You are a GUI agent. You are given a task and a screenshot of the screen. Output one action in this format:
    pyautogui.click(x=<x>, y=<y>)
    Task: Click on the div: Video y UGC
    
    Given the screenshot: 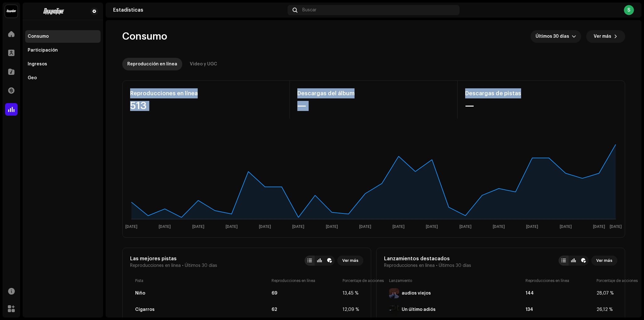 What is the action you would take?
    pyautogui.click(x=204, y=64)
    